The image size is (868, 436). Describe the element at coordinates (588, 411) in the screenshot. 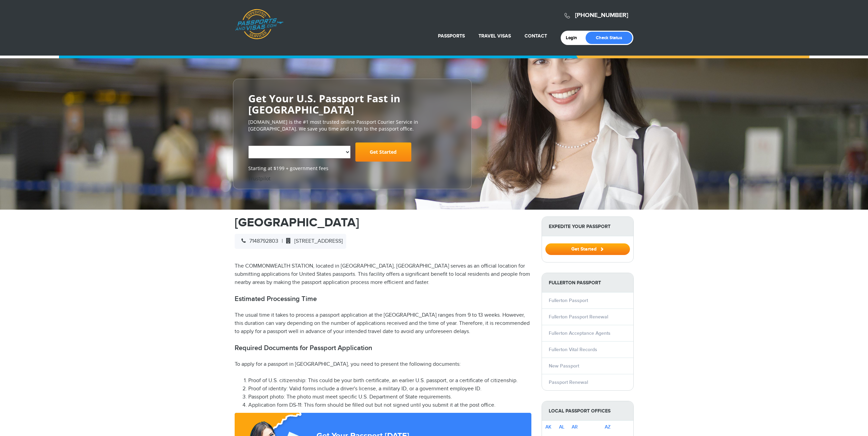

I see `strong: Local Passport Offices` at that location.